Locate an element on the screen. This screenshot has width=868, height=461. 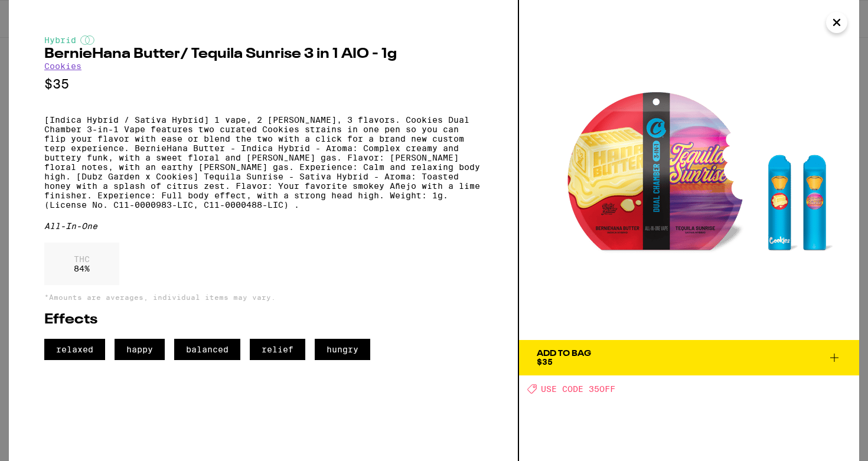
div: All-In-One is located at coordinates (264, 226).